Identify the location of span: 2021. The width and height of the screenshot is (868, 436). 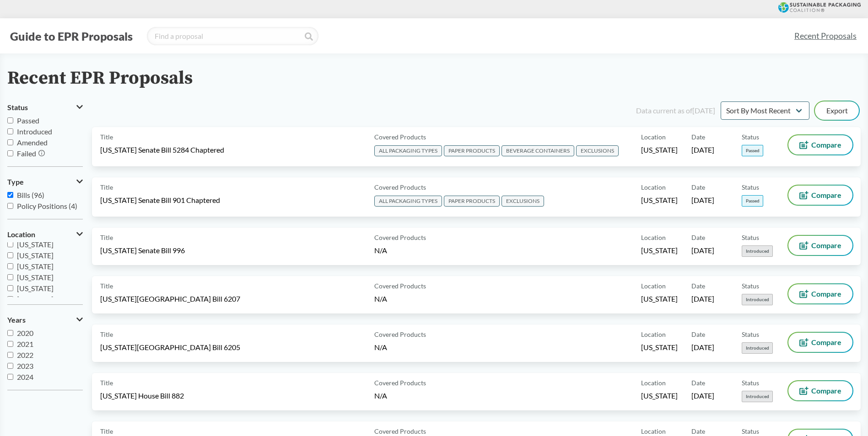
(25, 343).